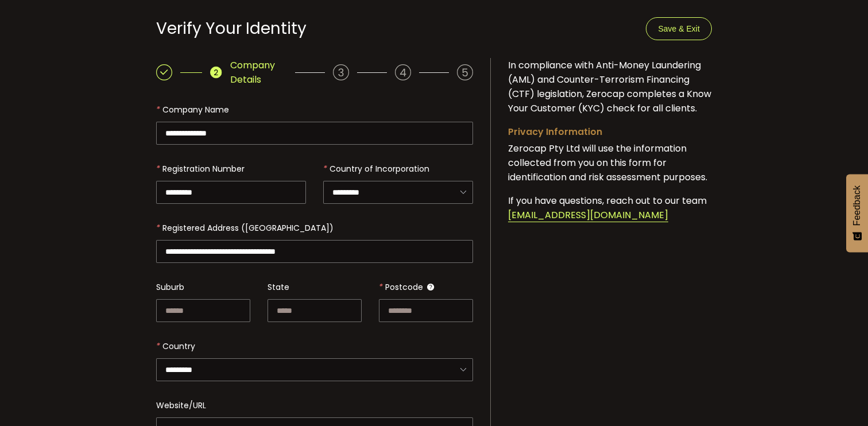  I want to click on span: In compliance with Anti-Money Laundering (AML) and Counter-Terrorism Financing (CTF) legislation,..., so click(609, 87).